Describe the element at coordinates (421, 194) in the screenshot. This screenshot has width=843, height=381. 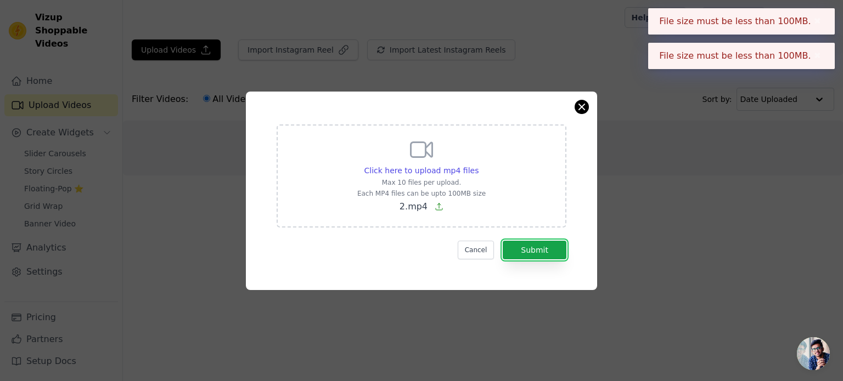
I see `p: Each MP4 files can be upto 100MB size` at that location.